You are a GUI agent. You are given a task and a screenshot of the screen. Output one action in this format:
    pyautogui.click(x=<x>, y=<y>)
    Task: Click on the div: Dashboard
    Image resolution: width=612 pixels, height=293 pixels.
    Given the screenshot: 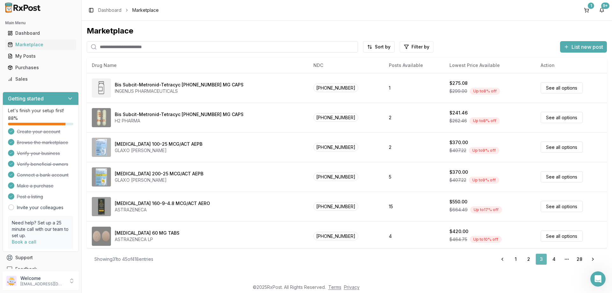 What is the action you would take?
    pyautogui.click(x=41, y=33)
    